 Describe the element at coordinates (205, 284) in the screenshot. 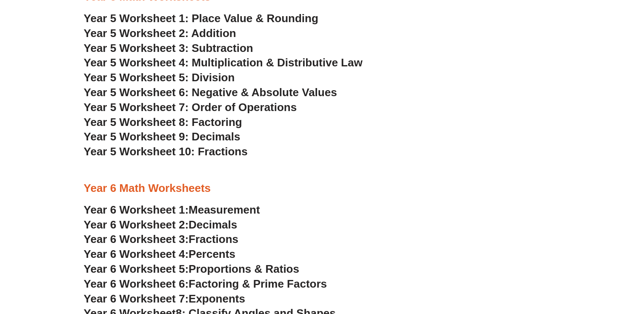

I see `a: Year 6 Worksheet 6:Factoring & Prime Factors` at that location.